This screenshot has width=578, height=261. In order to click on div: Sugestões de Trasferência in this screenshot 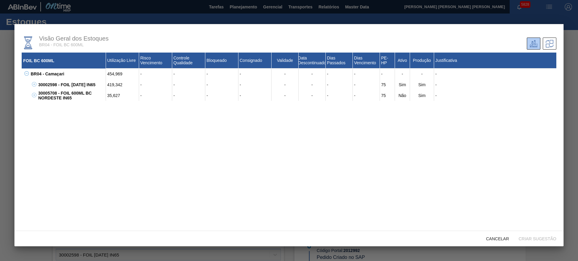, I will do `click(549, 44)`.